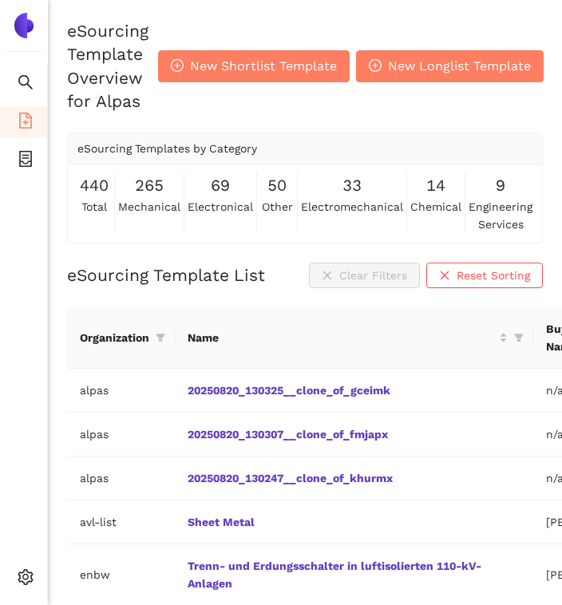 This screenshot has height=605, width=562. Describe the element at coordinates (94, 185) in the screenshot. I see `span: 440` at that location.